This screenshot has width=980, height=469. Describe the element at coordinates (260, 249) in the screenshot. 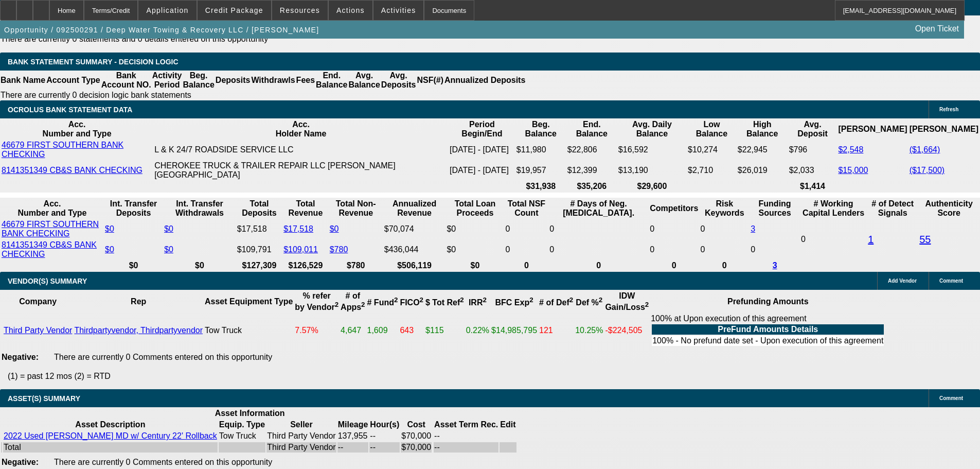

I see `td: $109,791` at that location.